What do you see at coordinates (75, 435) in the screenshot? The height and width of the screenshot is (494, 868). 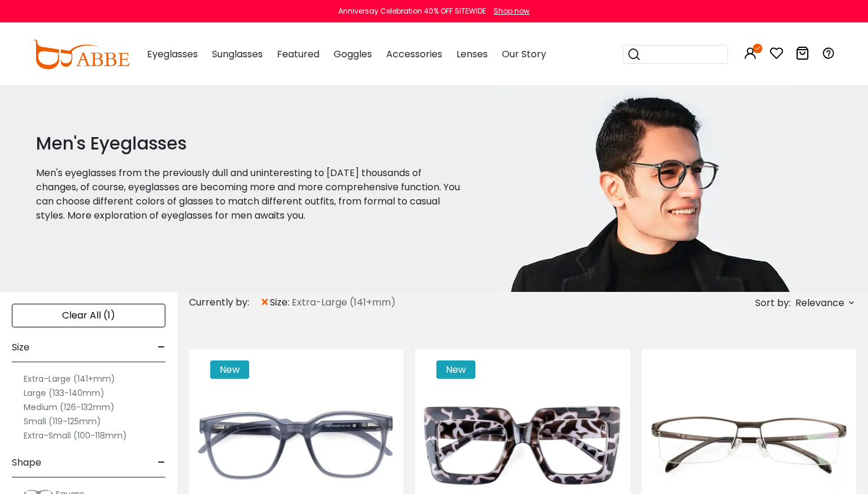 I see `label: Extra-Small (100-118mm)` at bounding box center [75, 435].